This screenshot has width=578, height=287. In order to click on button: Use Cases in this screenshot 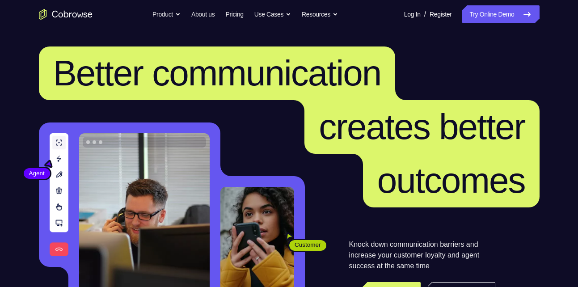, I will do `click(273, 14)`.